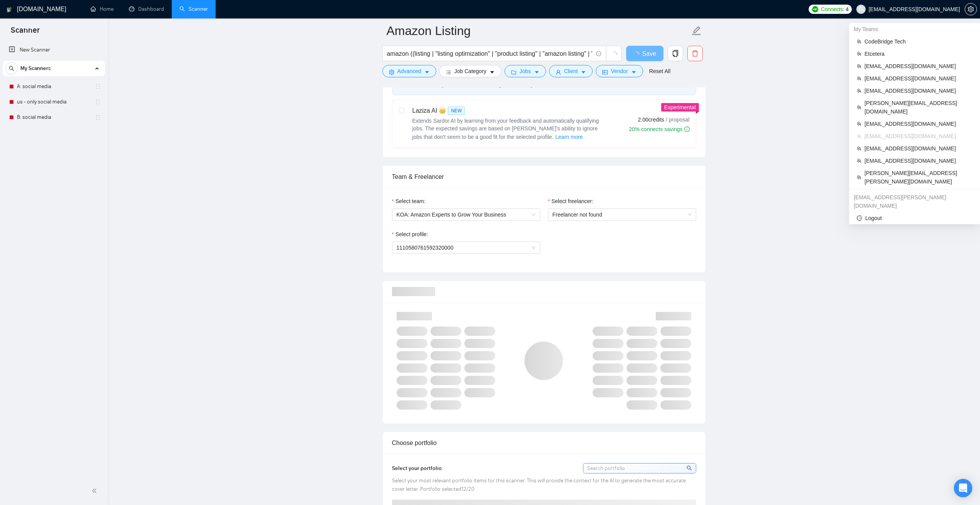  I want to click on button: search, so click(11, 68).